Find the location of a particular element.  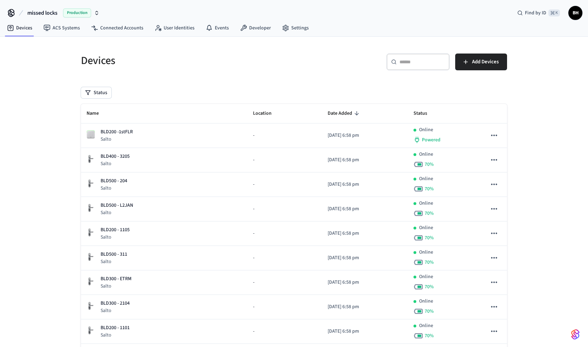

span: BH is located at coordinates (575, 13).